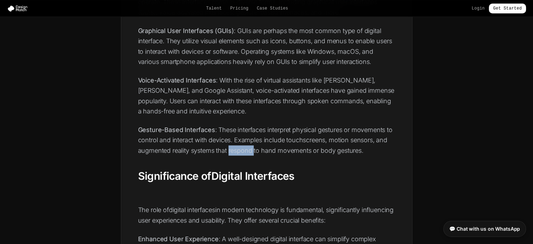 This screenshot has height=244, width=533. What do you see at coordinates (478, 8) in the screenshot?
I see `a: Login` at bounding box center [478, 8].